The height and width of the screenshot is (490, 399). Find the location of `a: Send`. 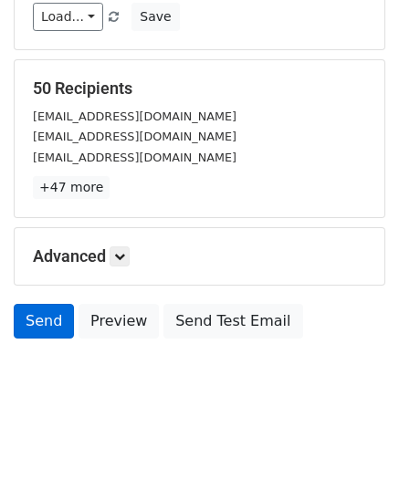

a: Send is located at coordinates (44, 321).